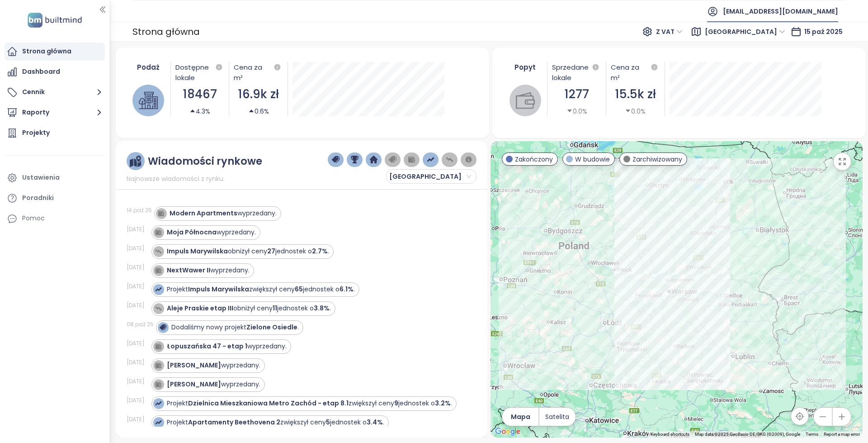 This screenshot has height=443, width=868. Describe the element at coordinates (812, 434) in the screenshot. I see `a: Terms (opens in new tab)` at that location.